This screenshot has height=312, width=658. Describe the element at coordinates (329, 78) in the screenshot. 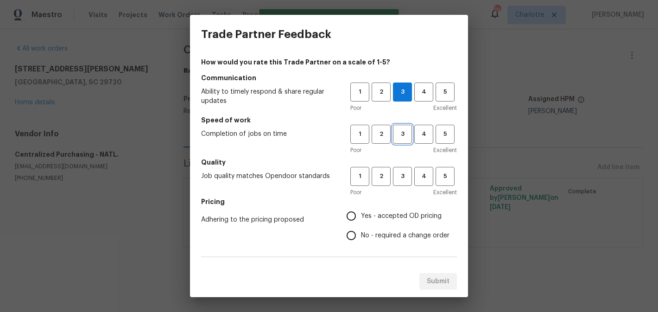

I see `h5: Communication` at that location.